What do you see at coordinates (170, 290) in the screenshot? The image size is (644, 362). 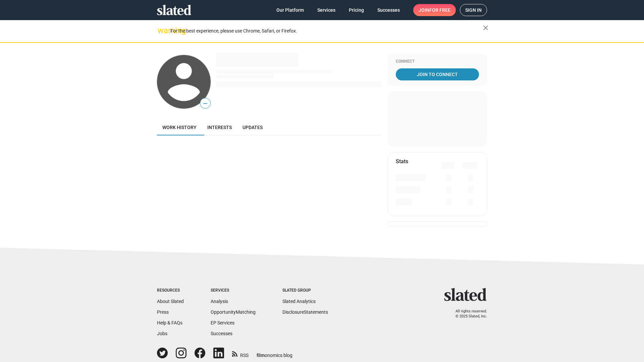 I see `div: Resources` at bounding box center [170, 290].